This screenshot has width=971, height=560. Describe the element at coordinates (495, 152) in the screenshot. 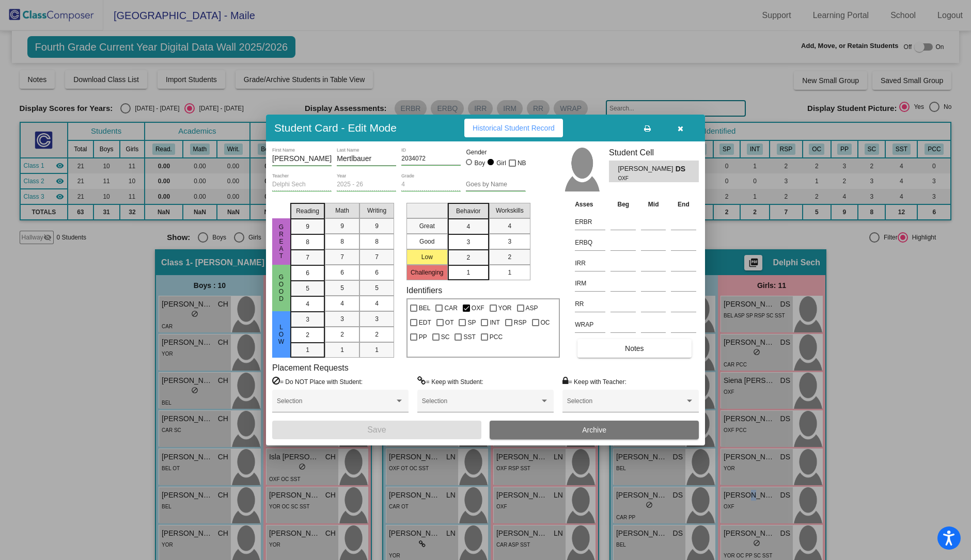

I see `mat-label: Gender` at that location.